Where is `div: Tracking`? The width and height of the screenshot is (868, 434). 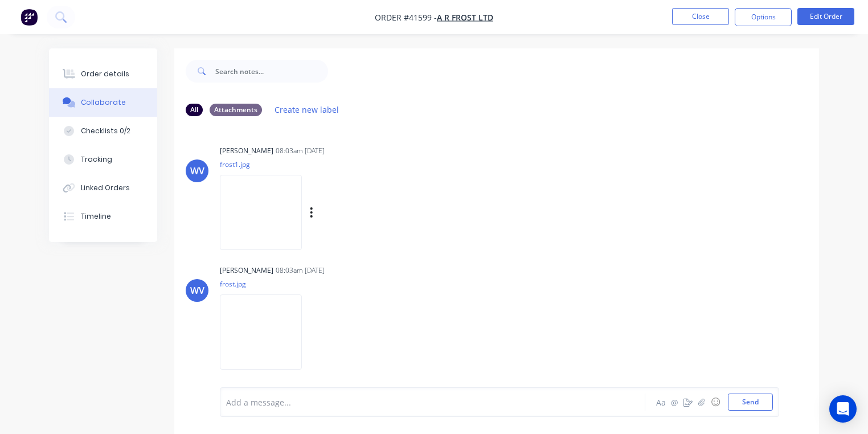
div: Tracking is located at coordinates (96, 159).